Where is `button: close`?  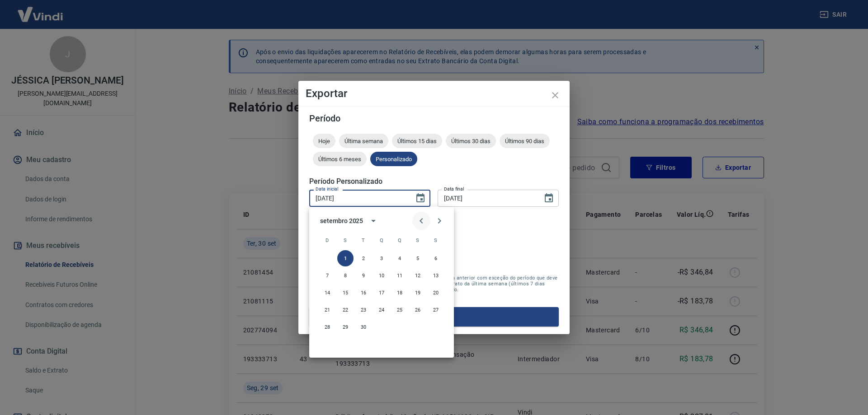 button: close is located at coordinates (555, 95).